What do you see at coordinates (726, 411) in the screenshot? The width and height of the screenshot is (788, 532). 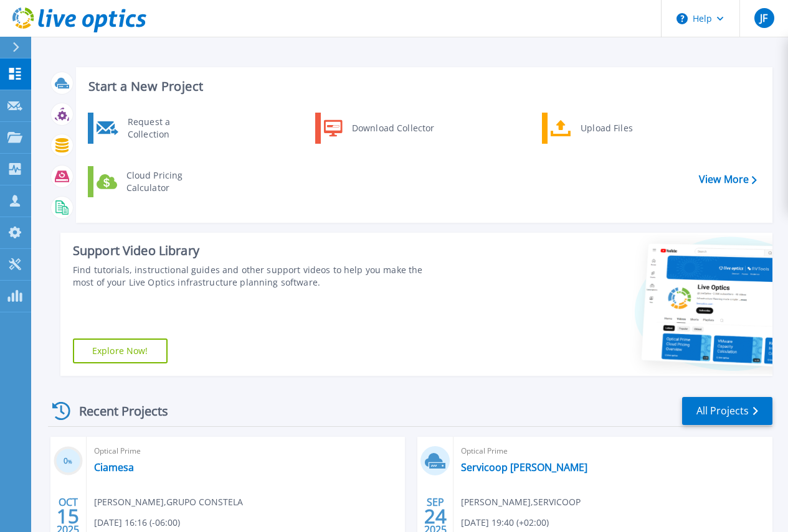 I see `a: All Projects` at bounding box center [726, 411].